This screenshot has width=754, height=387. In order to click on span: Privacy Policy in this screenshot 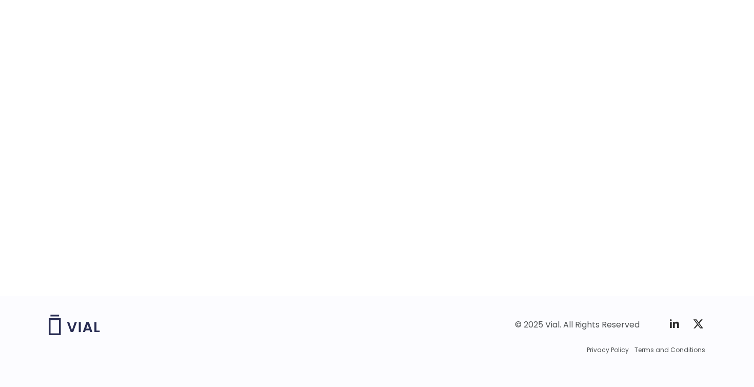, I will do `click(608, 350)`.